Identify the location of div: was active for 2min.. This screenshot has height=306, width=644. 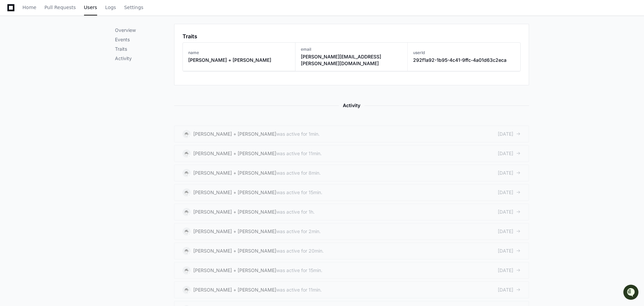
(298, 232).